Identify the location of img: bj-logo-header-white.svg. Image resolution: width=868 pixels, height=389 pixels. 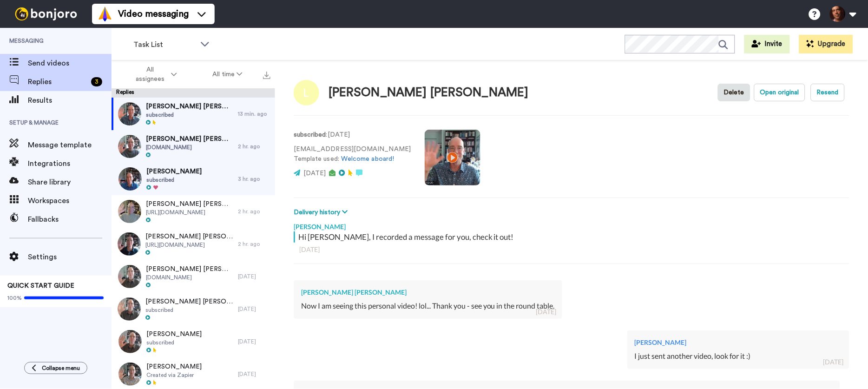
(46, 14).